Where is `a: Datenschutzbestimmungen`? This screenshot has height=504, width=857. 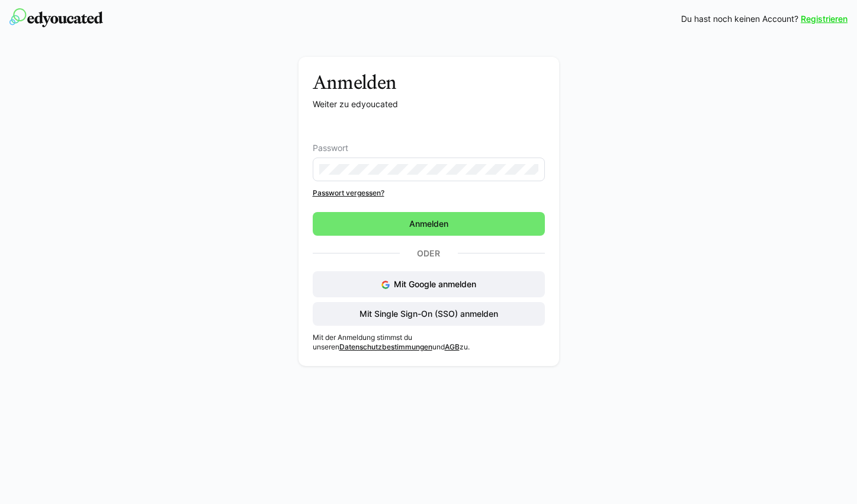 a: Datenschutzbestimmungen is located at coordinates (386, 346).